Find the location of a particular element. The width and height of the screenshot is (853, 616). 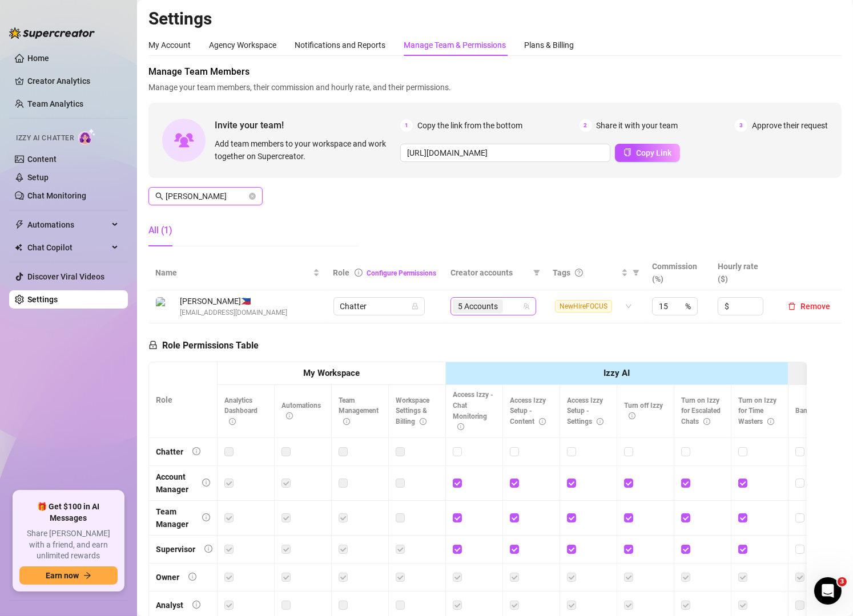

span: Bank is located at coordinates (808, 411).